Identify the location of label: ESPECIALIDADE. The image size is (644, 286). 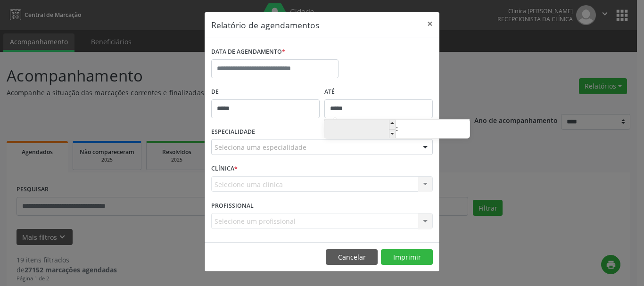
(233, 132).